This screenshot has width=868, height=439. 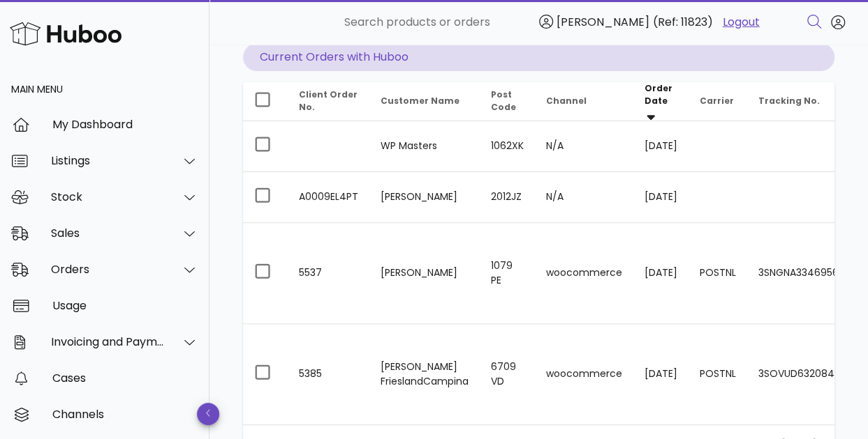 What do you see at coordinates (800, 274) in the screenshot?
I see `td: 3SNGNA3346956` at bounding box center [800, 274].